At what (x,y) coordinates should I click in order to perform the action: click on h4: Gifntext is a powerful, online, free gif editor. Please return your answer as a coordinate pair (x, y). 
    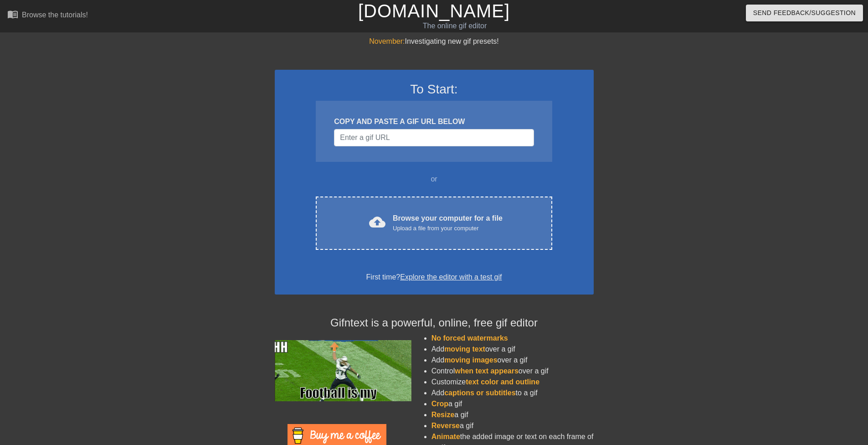
    Looking at the image, I should click on (434, 323).